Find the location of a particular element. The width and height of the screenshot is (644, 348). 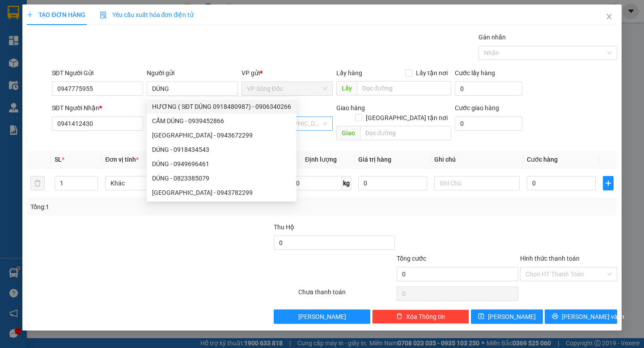

div: HƯƠNG ( SĐT DÚNG 0918480987) - 0906340266 is located at coordinates (221, 107).